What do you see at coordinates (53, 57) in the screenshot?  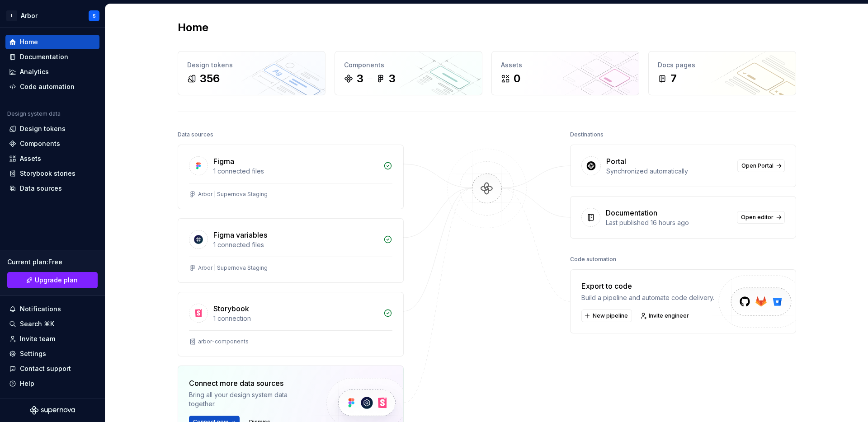 I see `a: Documentation` at bounding box center [53, 57].